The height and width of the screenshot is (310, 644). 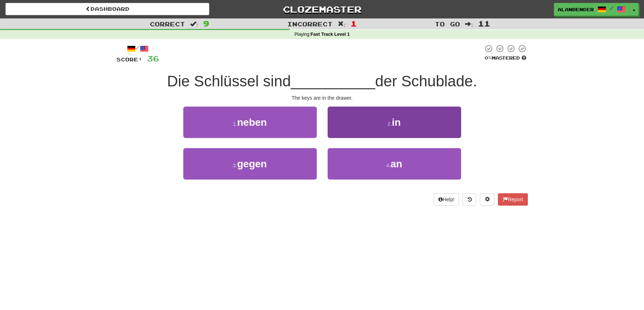 I want to click on span: Score:, so click(x=130, y=59).